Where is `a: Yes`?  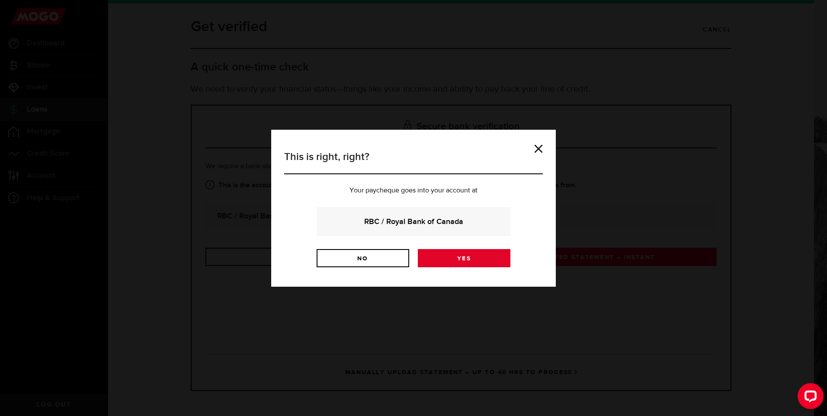 a: Yes is located at coordinates (464, 258).